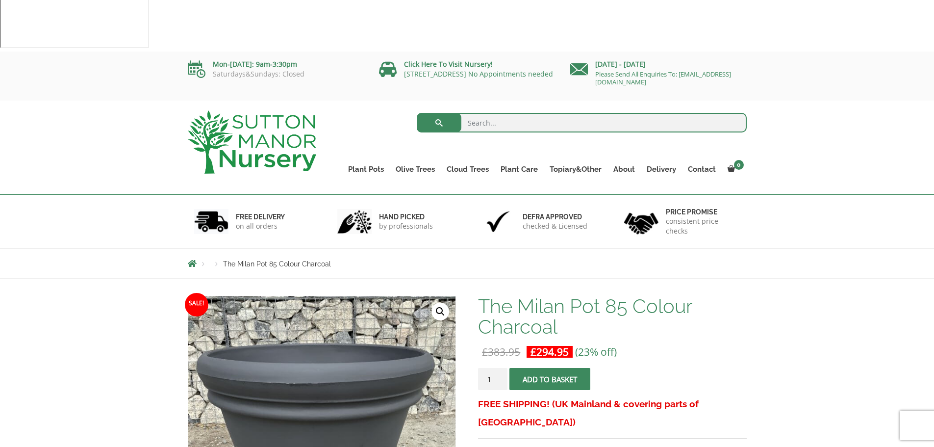 The width and height of the screenshot is (934, 447). What do you see at coordinates (260, 217) in the screenshot?
I see `h6: FREE DELIVERY` at bounding box center [260, 217].